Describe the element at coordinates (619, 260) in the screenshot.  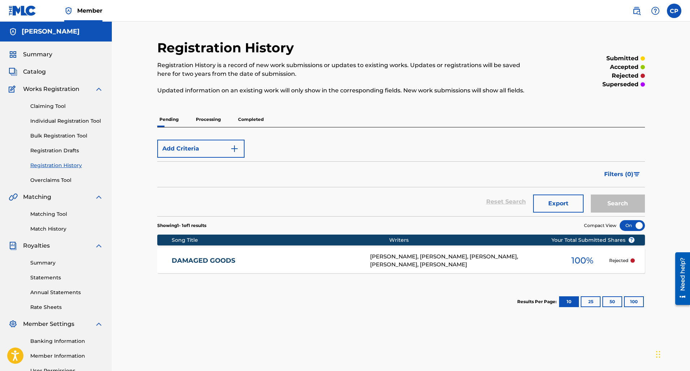
I see `p: Rejected` at that location.